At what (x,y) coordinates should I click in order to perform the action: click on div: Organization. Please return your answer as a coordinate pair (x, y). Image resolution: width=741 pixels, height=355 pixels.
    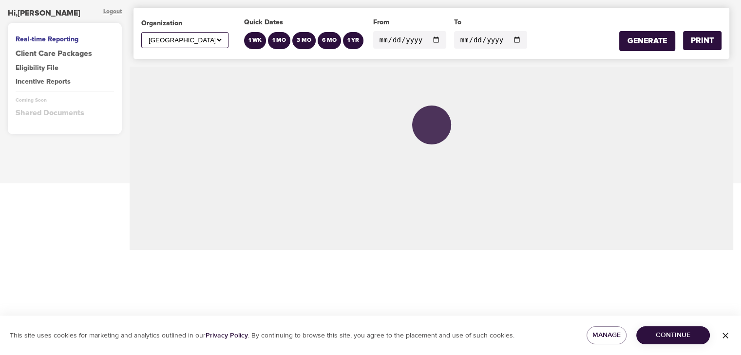
    Looking at the image, I should click on (185, 23).